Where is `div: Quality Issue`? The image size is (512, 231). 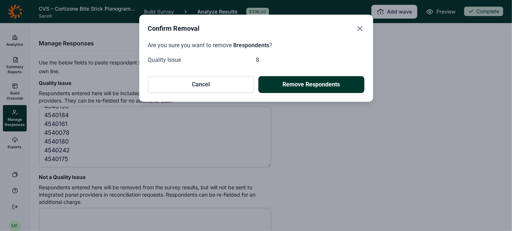
div: Quality Issue is located at coordinates (202, 60).